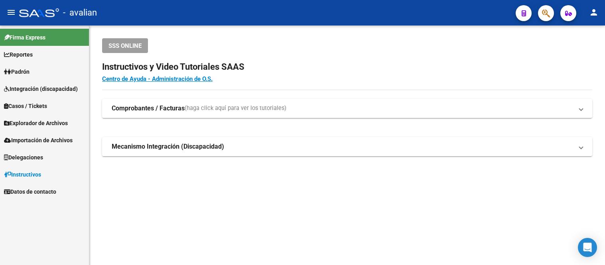 This screenshot has width=605, height=265. I want to click on mat-icon: menu, so click(11, 12).